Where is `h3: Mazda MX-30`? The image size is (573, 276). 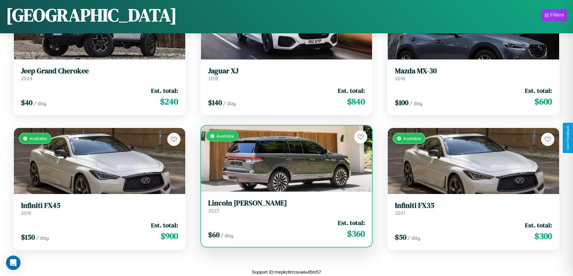 h3: Mazda MX-30 is located at coordinates (473, 71).